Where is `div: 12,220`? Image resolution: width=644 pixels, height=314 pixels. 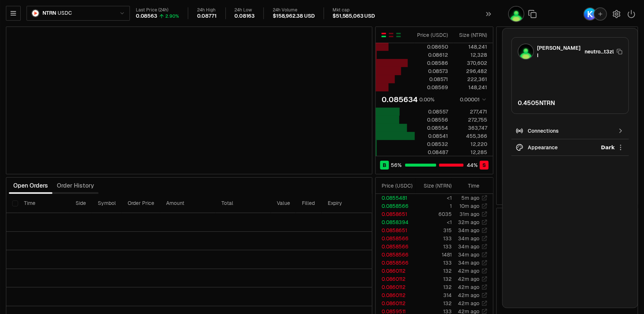 div: 12,220 is located at coordinates (470, 144).